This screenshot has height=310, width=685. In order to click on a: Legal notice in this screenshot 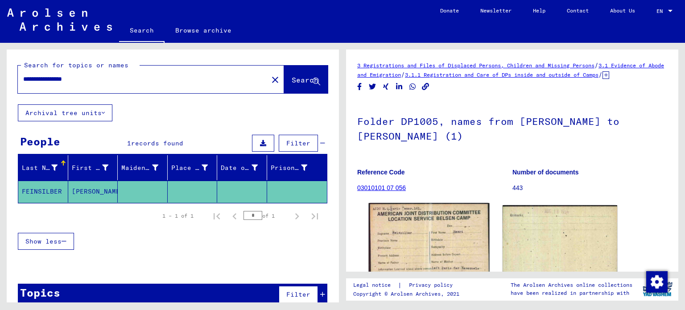, I will do `click(376, 285)`.